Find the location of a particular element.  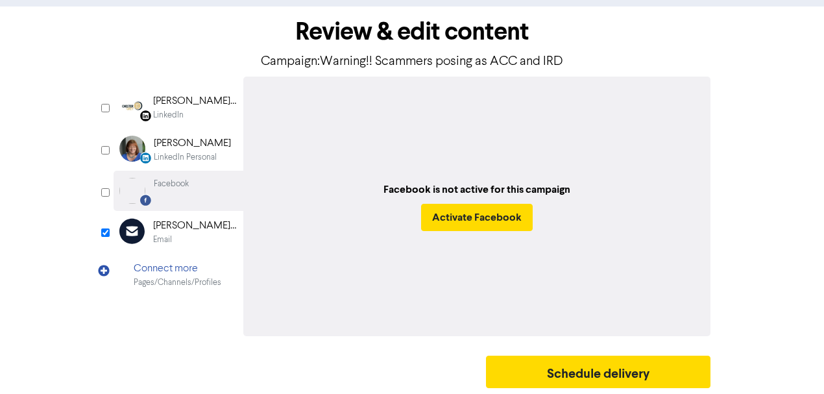

div: Facebook is located at coordinates (171, 184).